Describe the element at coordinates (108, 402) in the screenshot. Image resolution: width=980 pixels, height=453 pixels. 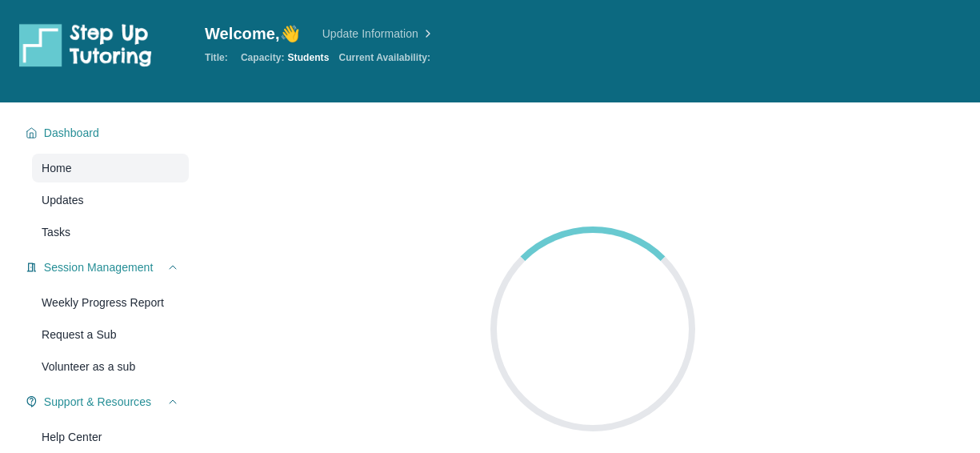
I see `button: Support & Resources` at that location.